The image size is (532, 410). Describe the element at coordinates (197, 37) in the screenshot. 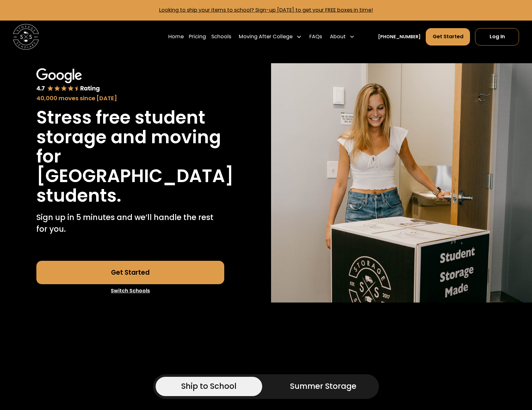

I see `a: Pricing` at that location.